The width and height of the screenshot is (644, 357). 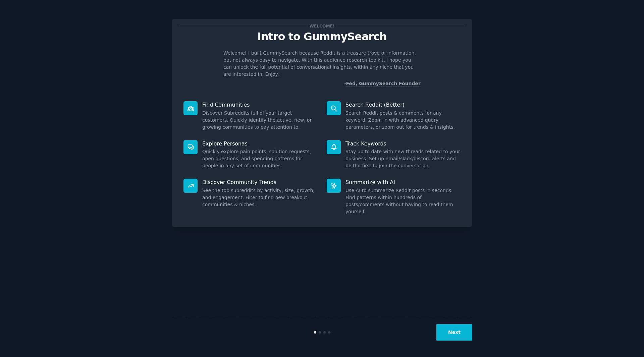 I want to click on dd: Stay up to date with new threads related to your business. Set up email/slack/discord alerts and ..., so click(x=403, y=159).